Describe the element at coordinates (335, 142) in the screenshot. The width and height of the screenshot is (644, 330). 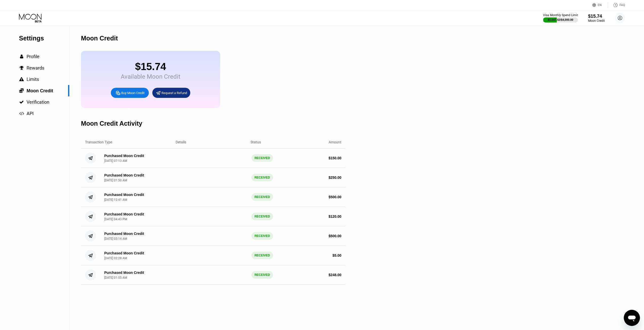
I see `div: Amount` at that location.